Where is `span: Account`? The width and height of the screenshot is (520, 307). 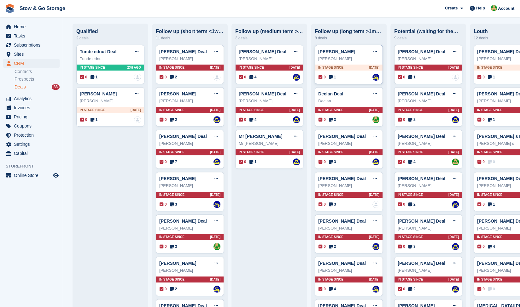
span: Account is located at coordinates (506, 9).